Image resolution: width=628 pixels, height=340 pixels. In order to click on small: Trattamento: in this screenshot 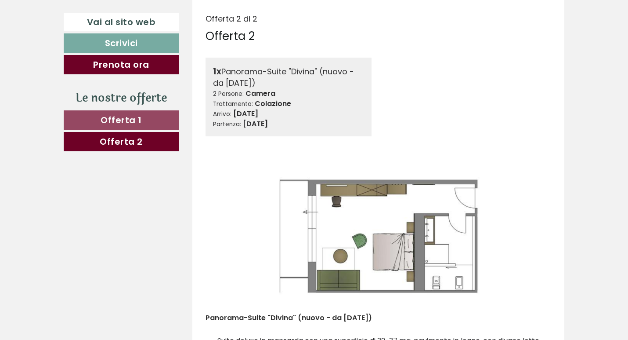, I will do `click(233, 104)`.